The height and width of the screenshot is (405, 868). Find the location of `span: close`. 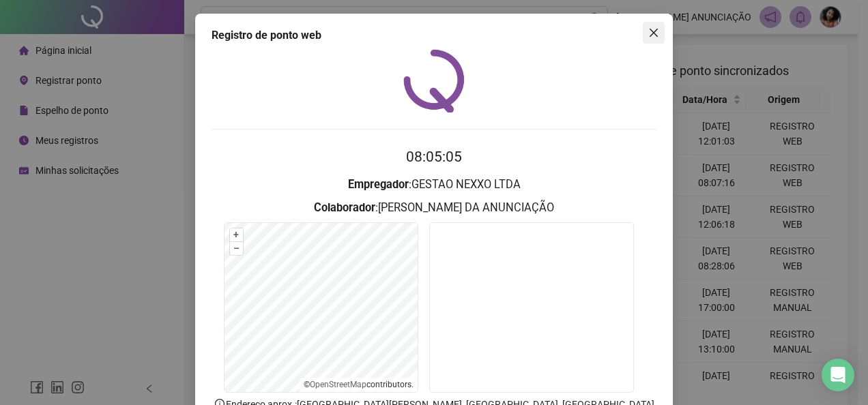

span: close is located at coordinates (654, 32).